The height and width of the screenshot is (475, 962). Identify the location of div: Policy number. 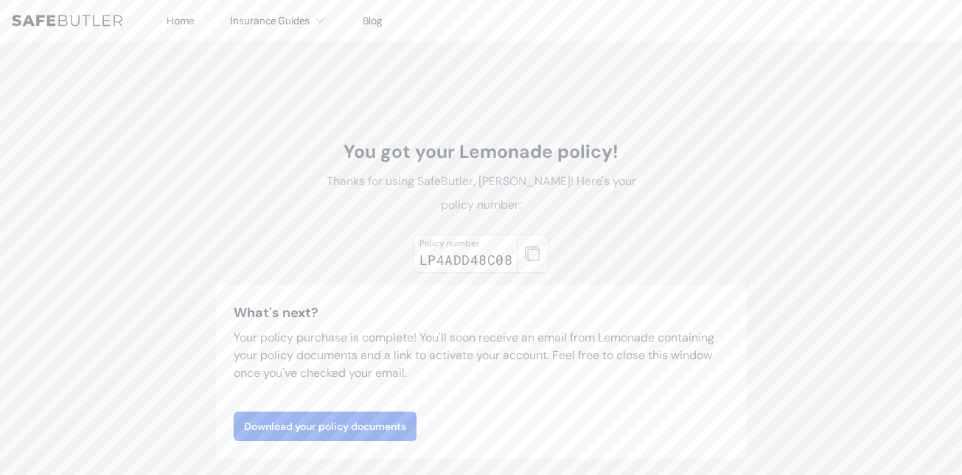
(466, 243).